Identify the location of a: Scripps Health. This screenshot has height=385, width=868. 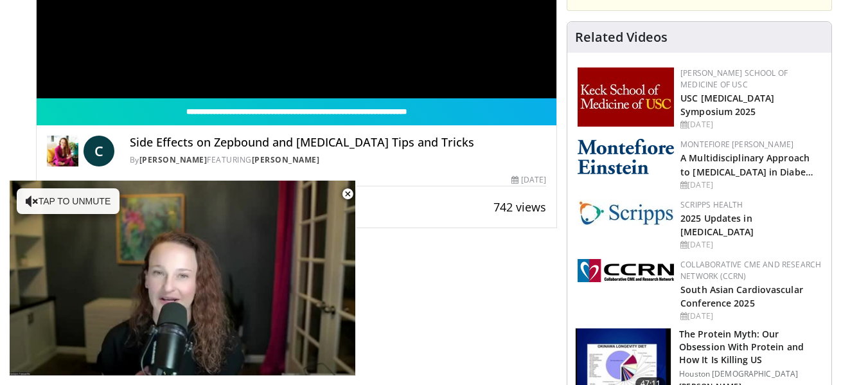
(712, 205).